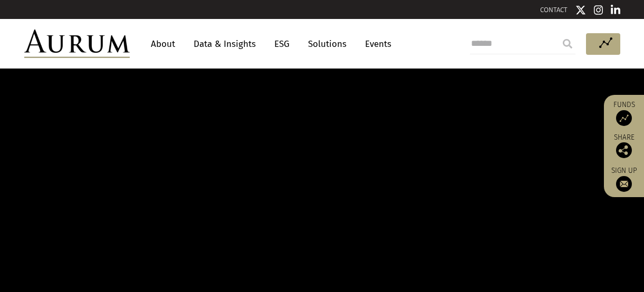  I want to click on a: Solutions, so click(327, 44).